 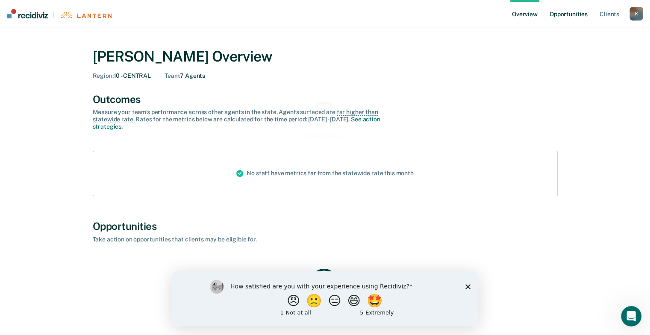 I want to click on button: 1, so click(x=122, y=29).